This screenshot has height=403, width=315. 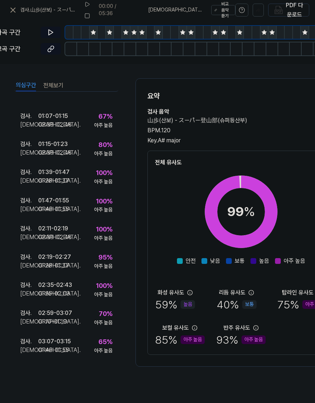 What do you see at coordinates (241, 212) in the screenshot?
I see `div: 99` at bounding box center [241, 212].